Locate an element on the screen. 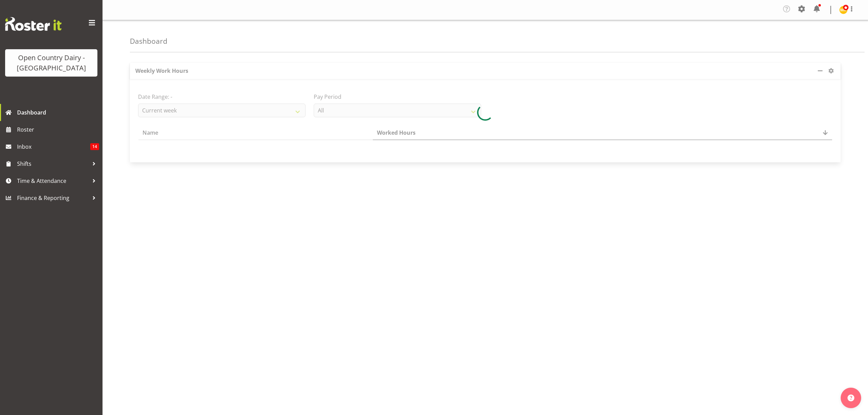 This screenshot has height=415, width=868. img: Rosterit website logo is located at coordinates (33, 24).